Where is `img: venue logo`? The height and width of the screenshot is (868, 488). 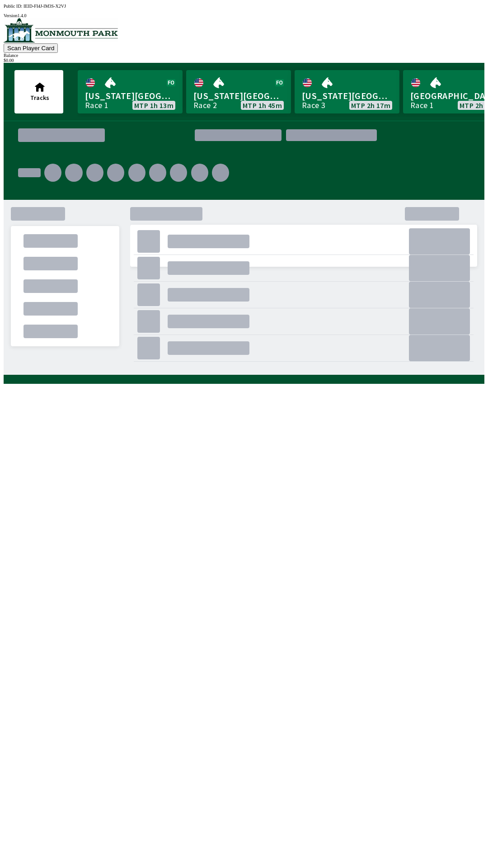
img: venue logo is located at coordinates (60, 30).